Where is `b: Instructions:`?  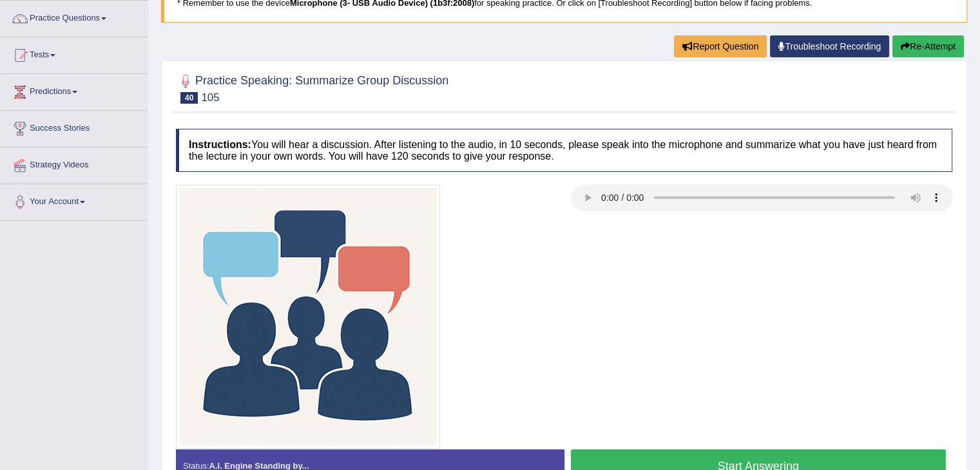 b: Instructions: is located at coordinates (220, 145).